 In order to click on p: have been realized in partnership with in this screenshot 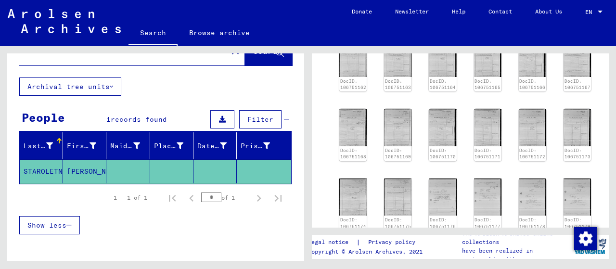, I will do `click(516, 255)`.